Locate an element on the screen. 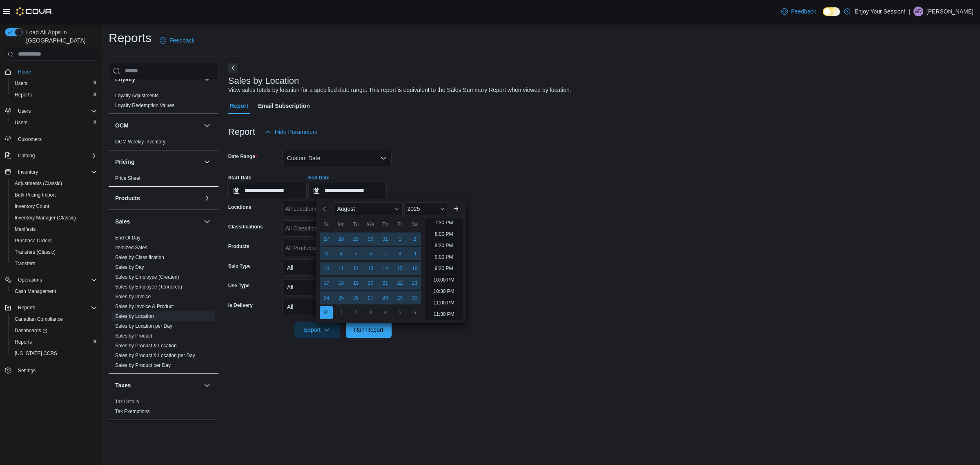 The image size is (980, 465). span: Home is located at coordinates (25, 72).